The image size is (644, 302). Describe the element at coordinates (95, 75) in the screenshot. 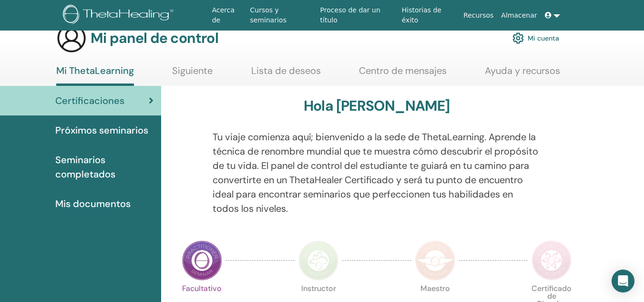

I see `a: Mi ThetaLearning` at that location.